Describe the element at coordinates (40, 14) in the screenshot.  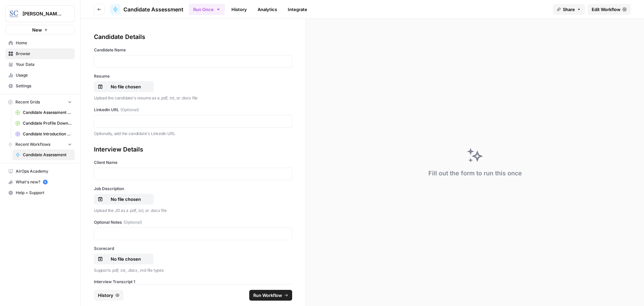
I see `button: Workspace: Stanton Chase Nashville` at that location.